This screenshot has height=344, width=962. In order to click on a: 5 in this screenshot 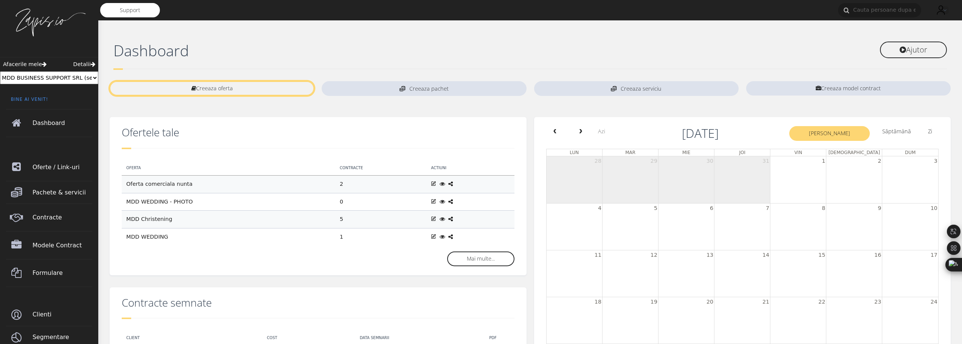, I will do `click(341, 219)`.